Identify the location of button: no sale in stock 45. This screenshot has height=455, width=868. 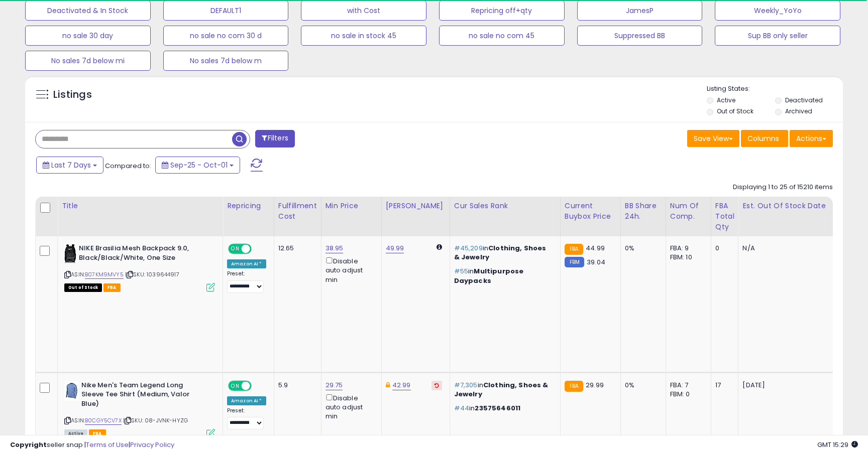
(364, 36).